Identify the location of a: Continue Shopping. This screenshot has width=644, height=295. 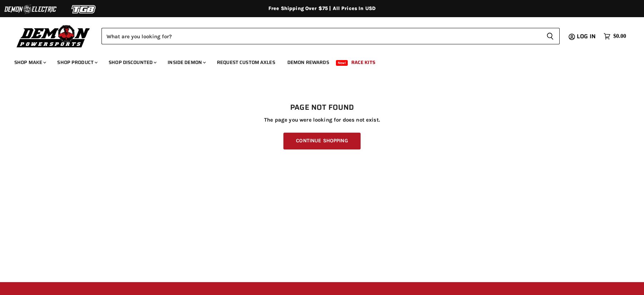
(322, 141).